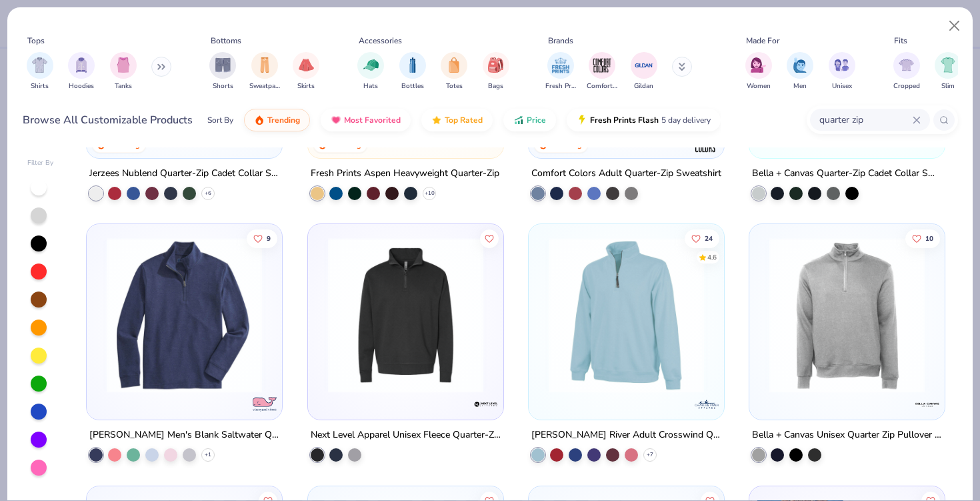 The height and width of the screenshot is (501, 980). Describe the element at coordinates (371, 65) in the screenshot. I see `img: Hats Image` at that location.